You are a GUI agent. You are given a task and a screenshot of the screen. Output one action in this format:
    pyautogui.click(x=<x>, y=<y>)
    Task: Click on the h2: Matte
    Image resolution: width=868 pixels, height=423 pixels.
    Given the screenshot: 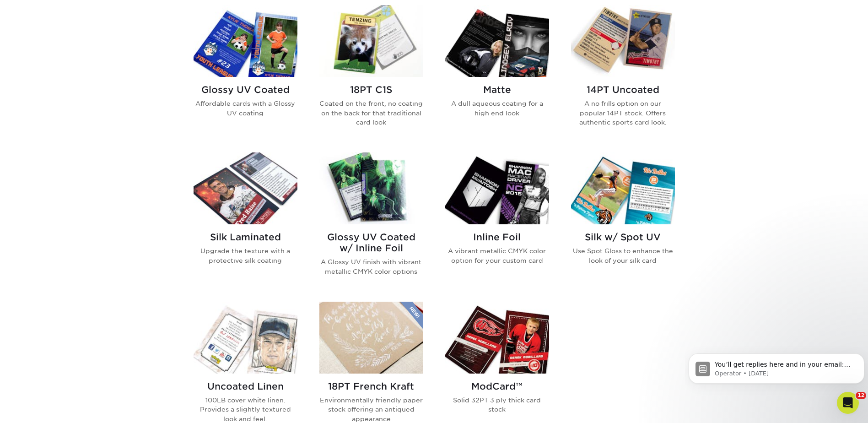 What is the action you would take?
    pyautogui.click(x=497, y=90)
    